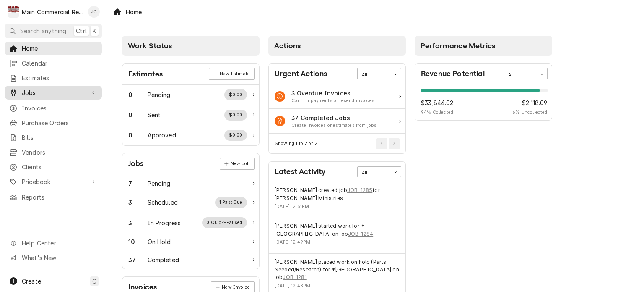 This screenshot has height=292, width=644. I want to click on a: Calendar, so click(53, 63).